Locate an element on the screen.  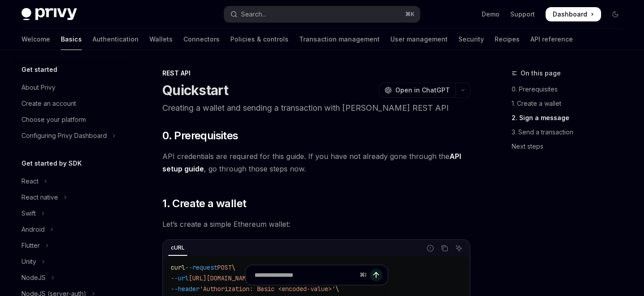
div: React is located at coordinates (30, 181).